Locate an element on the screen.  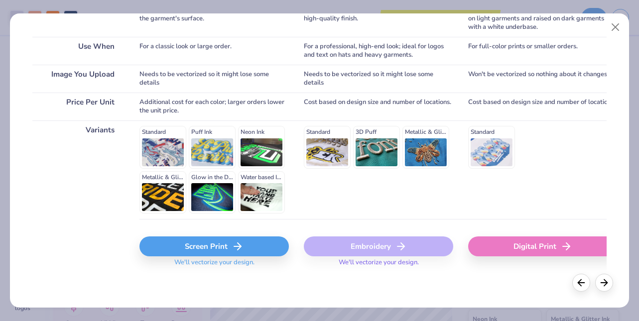
div: Colors will be very vibrant and slightly raised on the garment's surface. is located at coordinates (214, 18).